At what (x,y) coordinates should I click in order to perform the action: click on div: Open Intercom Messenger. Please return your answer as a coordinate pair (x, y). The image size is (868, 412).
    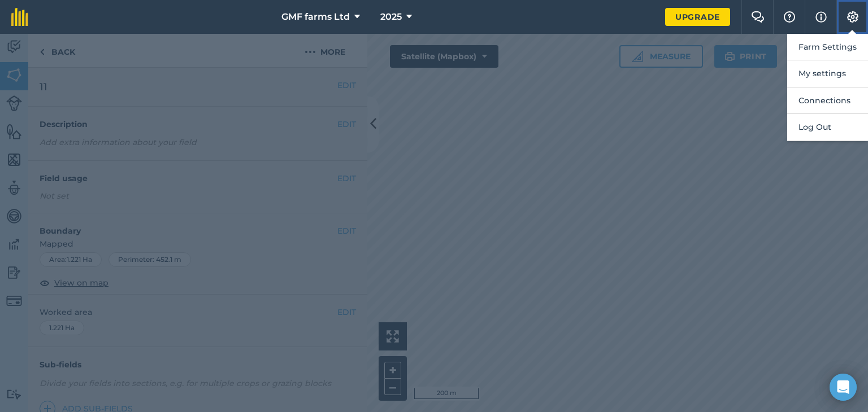
    Looking at the image, I should click on (843, 387).